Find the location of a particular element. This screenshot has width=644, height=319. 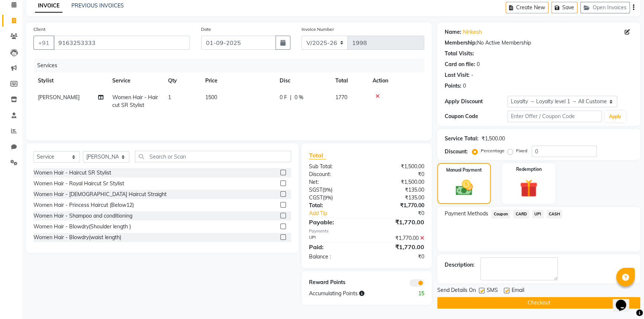

label: Percentage is located at coordinates (492, 151).